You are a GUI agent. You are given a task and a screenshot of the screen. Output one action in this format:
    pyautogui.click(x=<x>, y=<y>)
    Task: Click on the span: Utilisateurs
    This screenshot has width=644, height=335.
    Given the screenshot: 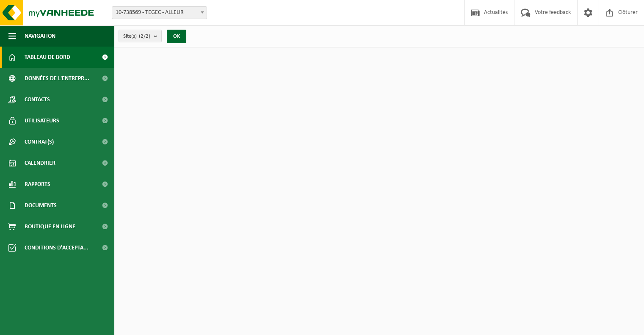 What is the action you would take?
    pyautogui.click(x=42, y=121)
    